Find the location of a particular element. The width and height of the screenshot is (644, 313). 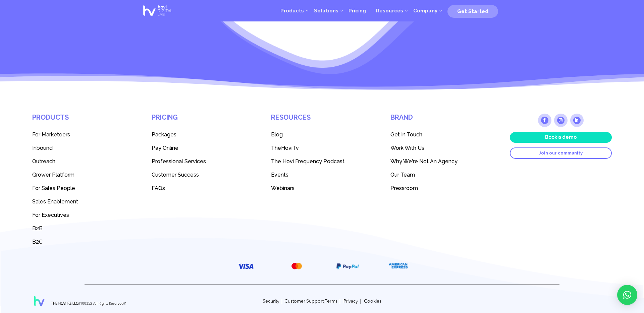

span: Company is located at coordinates (425, 11).